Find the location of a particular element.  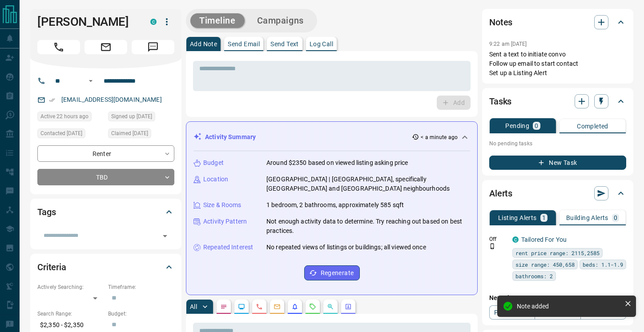

p: Activity Pattern is located at coordinates (225, 221).